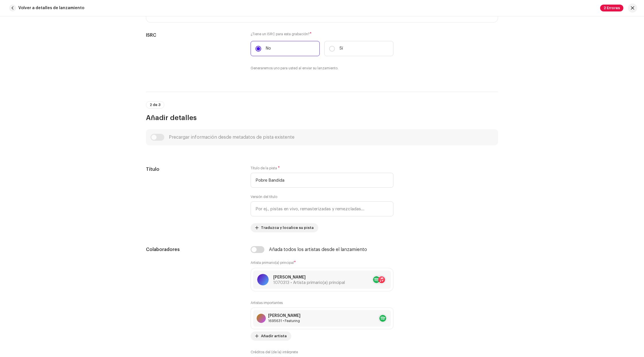  What do you see at coordinates (155, 105) in the screenshot?
I see `span: 2 de 3` at bounding box center [155, 105].